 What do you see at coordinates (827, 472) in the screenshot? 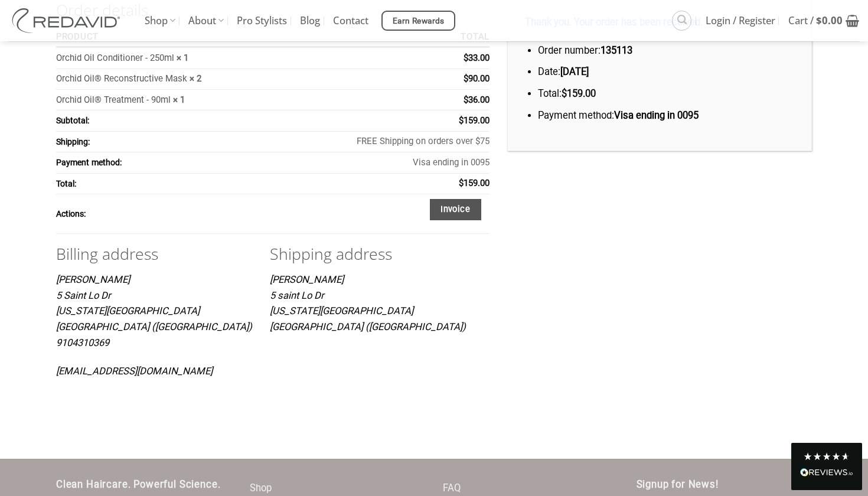
I see `div: REVIEWS.io` at bounding box center [827, 472].